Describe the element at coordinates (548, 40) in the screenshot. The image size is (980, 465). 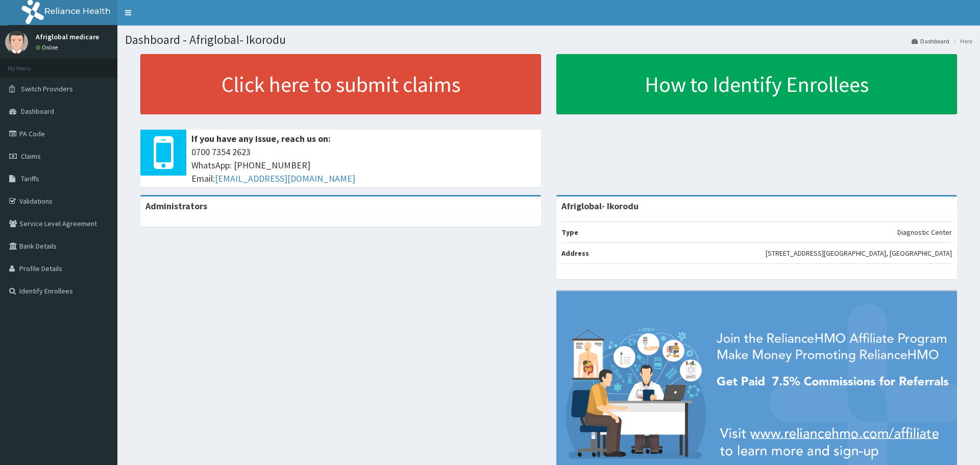
I see `h1: Dashboard - Afriglobal- Ikorodu` at that location.